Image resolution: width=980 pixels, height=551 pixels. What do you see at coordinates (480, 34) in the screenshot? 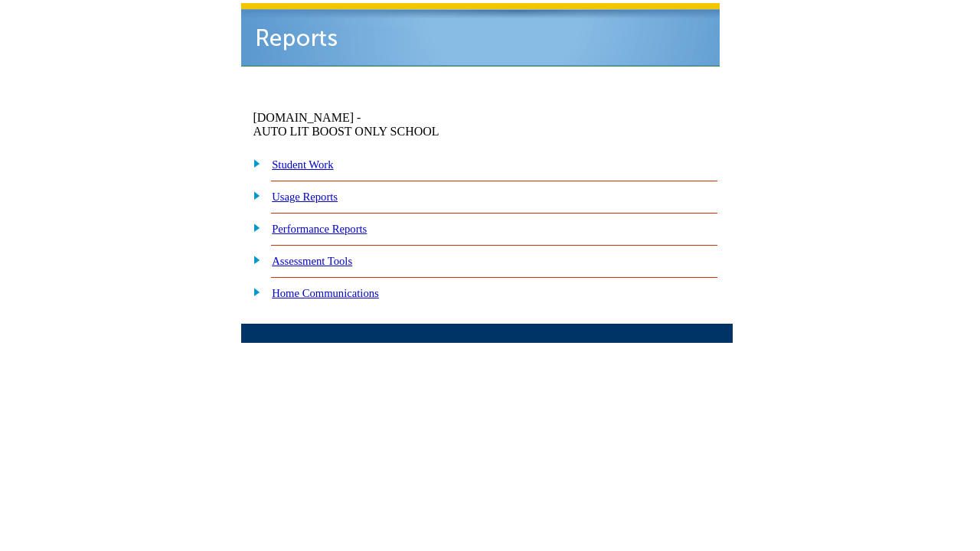
I see `img: header` at bounding box center [480, 34].